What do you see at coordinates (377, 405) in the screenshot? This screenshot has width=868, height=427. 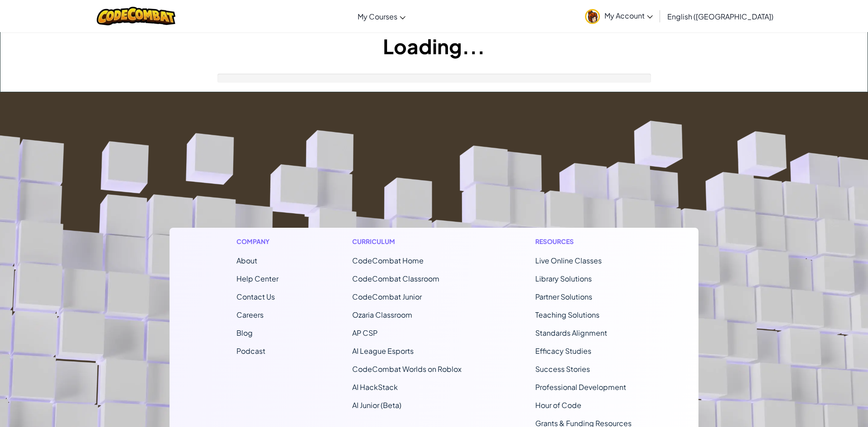 I see `a: AI Junior (Beta)` at bounding box center [377, 405].